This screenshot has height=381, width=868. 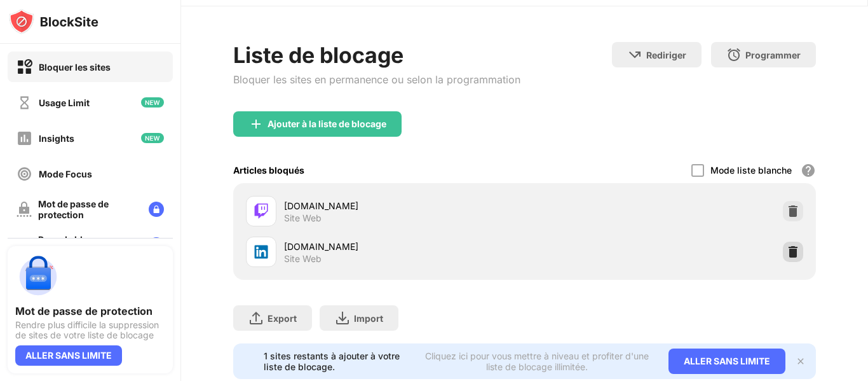 I want to click on img: push-password-protection.svg, so click(x=38, y=277).